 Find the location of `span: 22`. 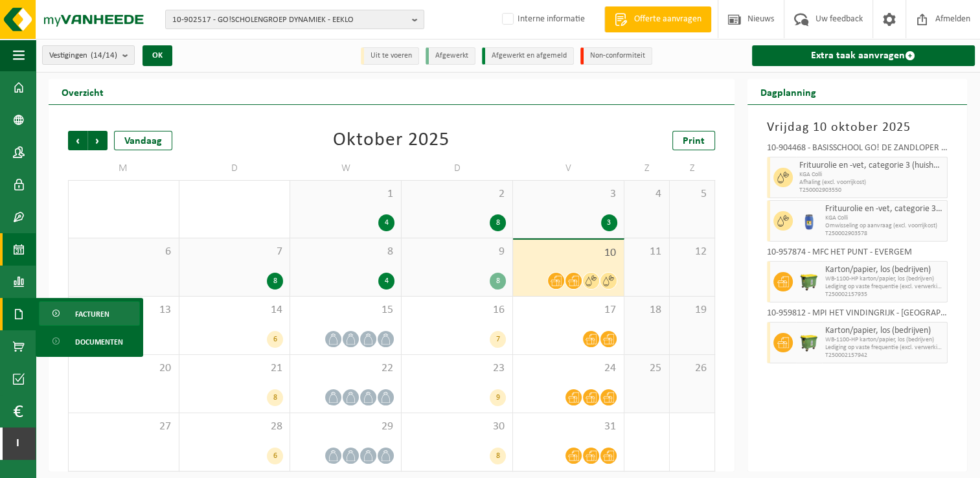

span: 22 is located at coordinates (345, 368).